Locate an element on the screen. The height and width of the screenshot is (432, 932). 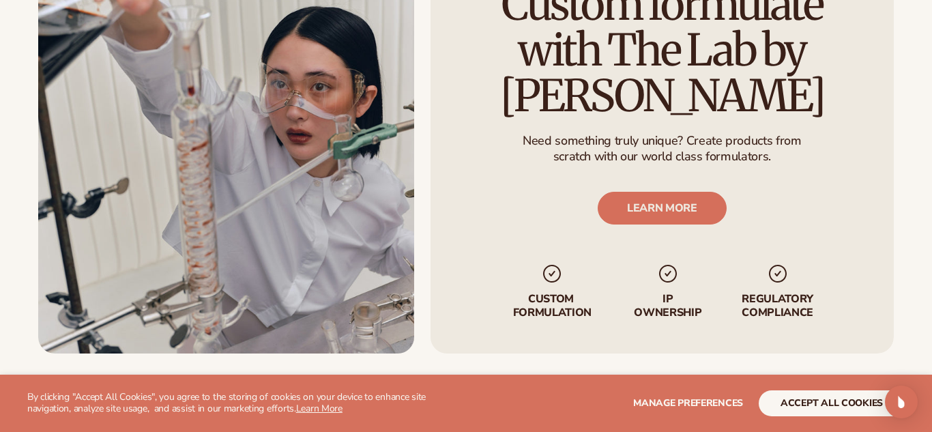
a: LEARN MORE is located at coordinates (662, 209).